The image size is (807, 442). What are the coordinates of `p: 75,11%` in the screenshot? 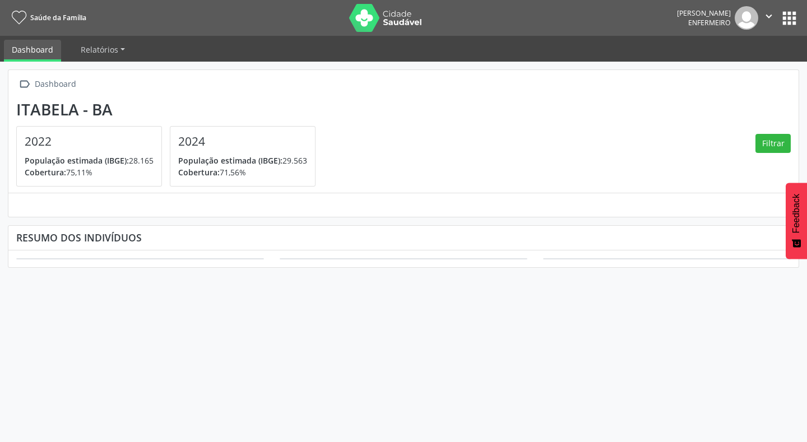 It's located at (89, 172).